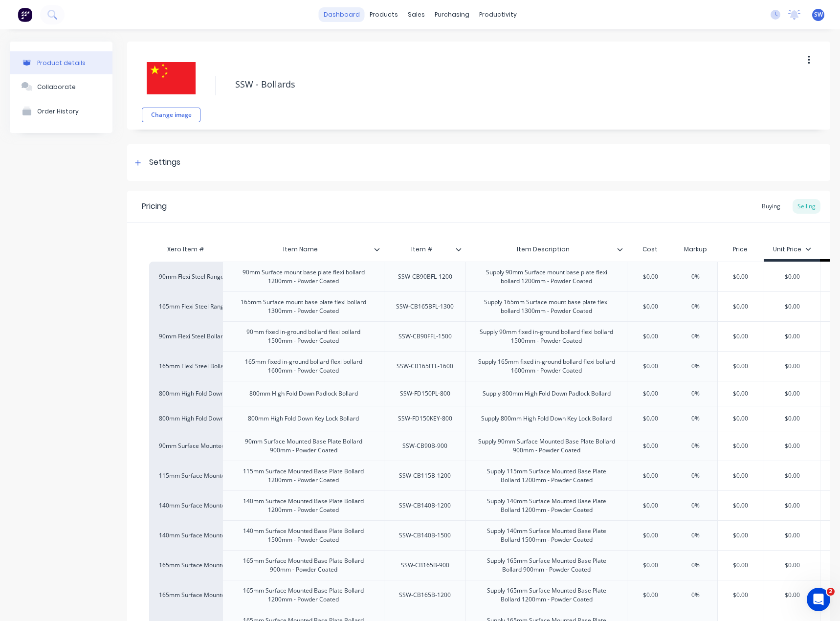 Image resolution: width=840 pixels, height=621 pixels. Describe the element at coordinates (425, 506) in the screenshot. I see `div: SSW-CB140B-1200` at that location.